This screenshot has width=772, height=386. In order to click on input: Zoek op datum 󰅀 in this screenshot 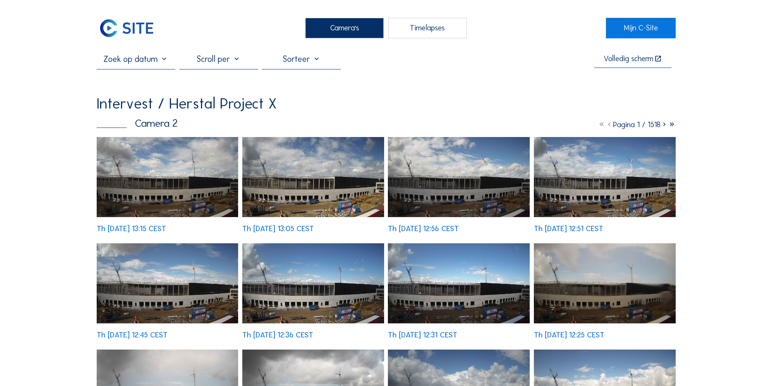, I will do `click(136, 59)`.